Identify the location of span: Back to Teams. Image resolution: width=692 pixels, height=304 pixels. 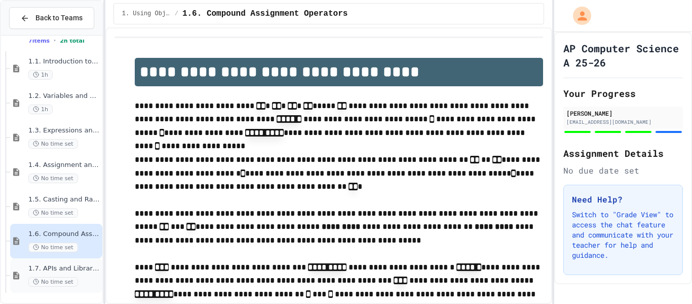
(59, 18).